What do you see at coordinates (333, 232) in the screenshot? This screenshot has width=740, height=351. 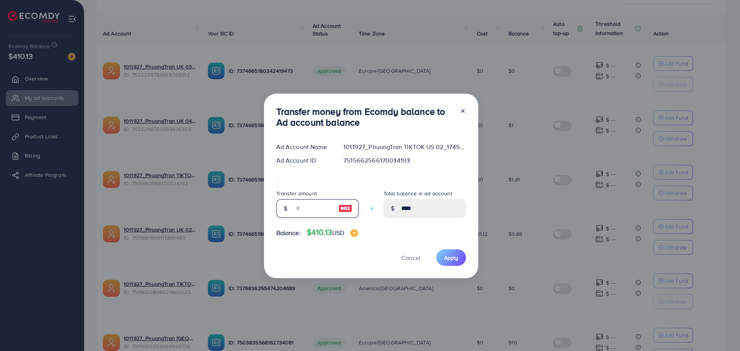 I see `h4: $410.13` at bounding box center [333, 232].